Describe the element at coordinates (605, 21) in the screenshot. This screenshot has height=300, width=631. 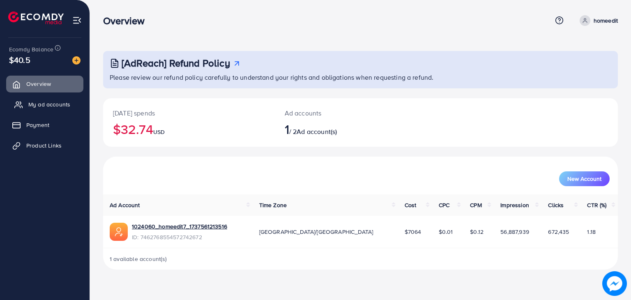
I see `p: homeedit` at that location.